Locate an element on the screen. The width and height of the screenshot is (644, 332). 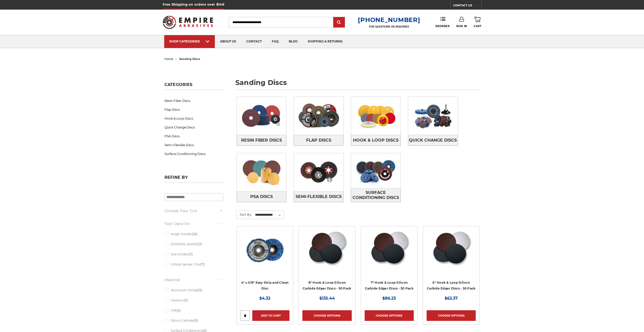
img: Surface Conditioning Discs is located at coordinates (376, 171).